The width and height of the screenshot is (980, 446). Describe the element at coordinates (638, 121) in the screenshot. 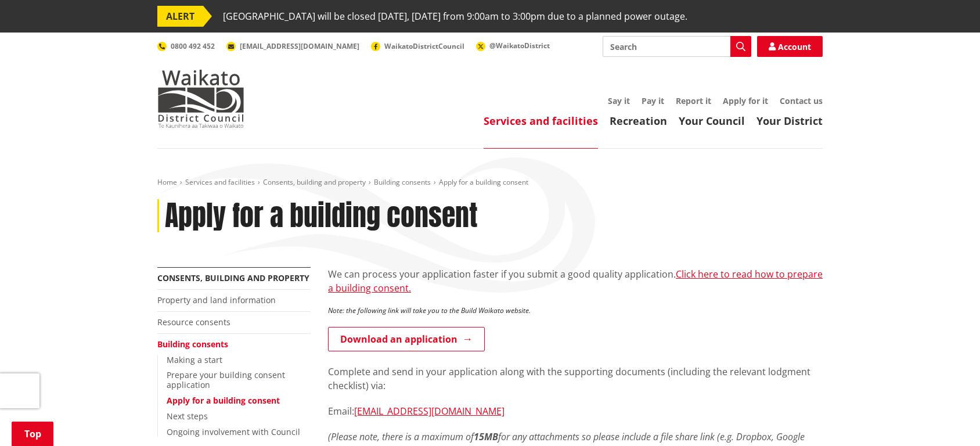

I see `a: Recreation` at that location.